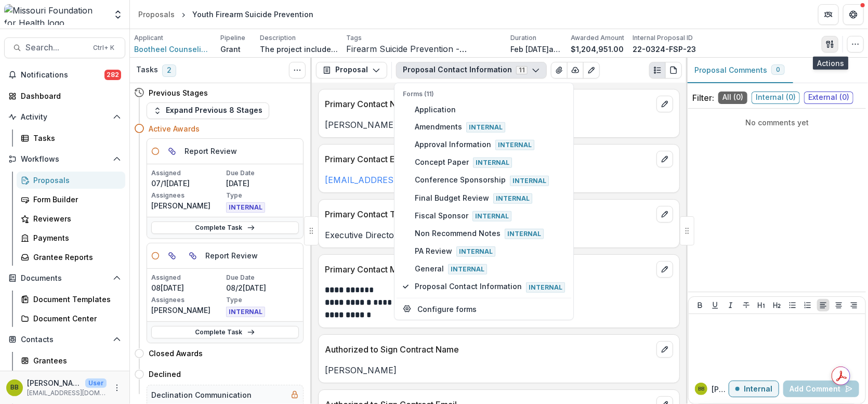  I want to click on h4: Closed Awards, so click(176, 353).